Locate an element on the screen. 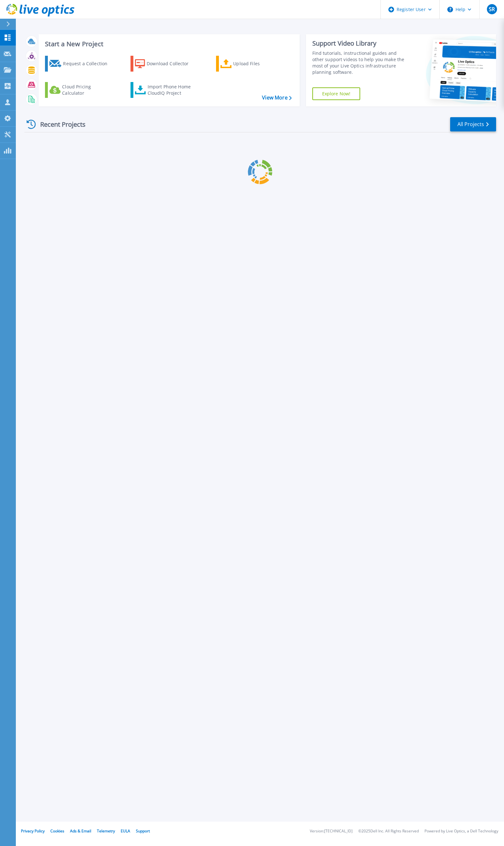  a: Download Collector is located at coordinates (166, 64).